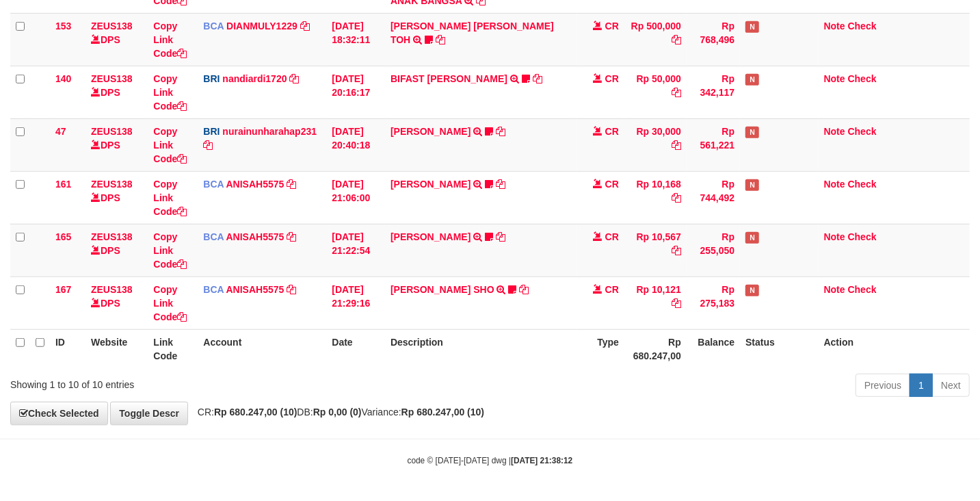 Image resolution: width=980 pixels, height=501 pixels. Describe the element at coordinates (713, 348) in the screenshot. I see `th: Balance` at that location.